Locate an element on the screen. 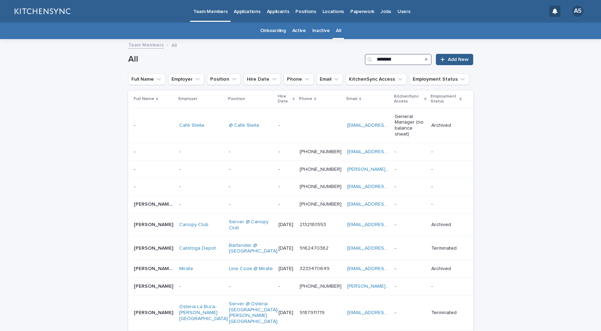 The width and height of the screenshot is (601, 331). a: 3233470649 is located at coordinates (315, 269).